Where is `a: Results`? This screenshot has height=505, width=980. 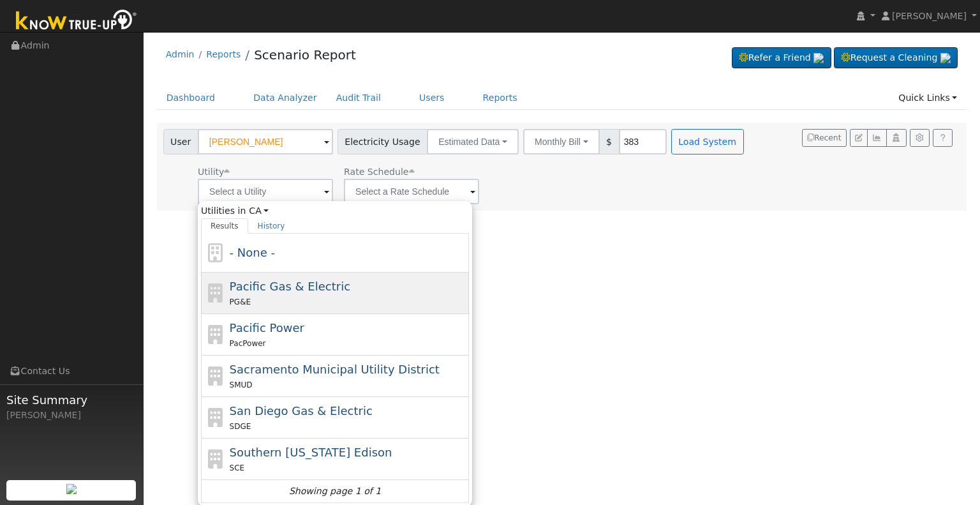 a: Results is located at coordinates (224, 226).